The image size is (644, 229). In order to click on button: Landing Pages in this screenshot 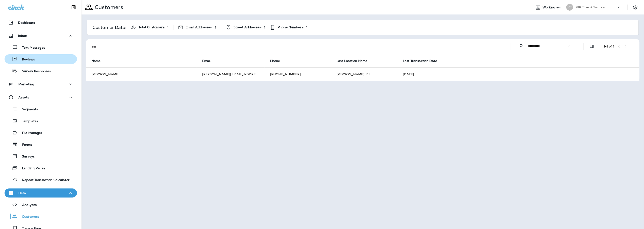, I will do `click(41, 168)`.